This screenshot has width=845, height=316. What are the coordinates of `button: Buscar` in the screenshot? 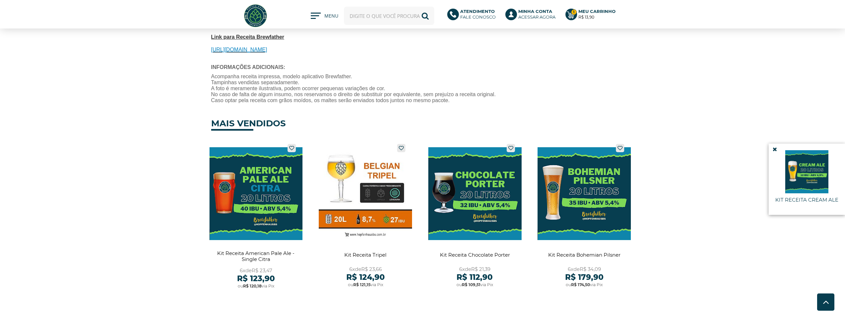 It's located at (425, 16).